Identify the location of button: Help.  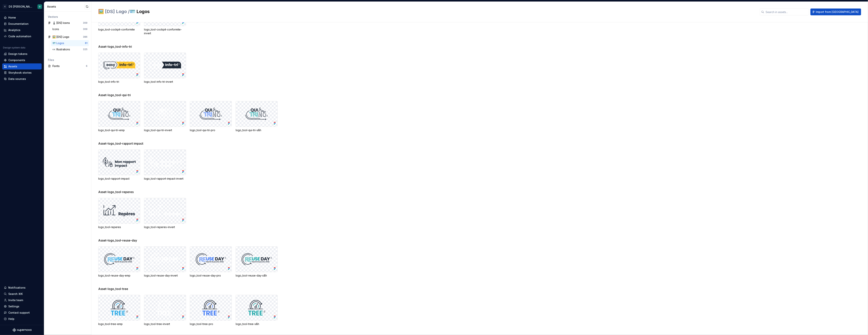
(22, 319).